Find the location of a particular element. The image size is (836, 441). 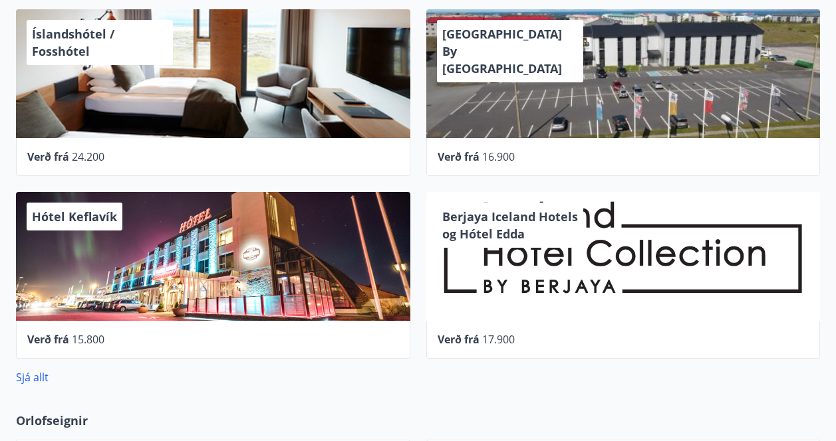

span: 17.900 is located at coordinates (498, 340).